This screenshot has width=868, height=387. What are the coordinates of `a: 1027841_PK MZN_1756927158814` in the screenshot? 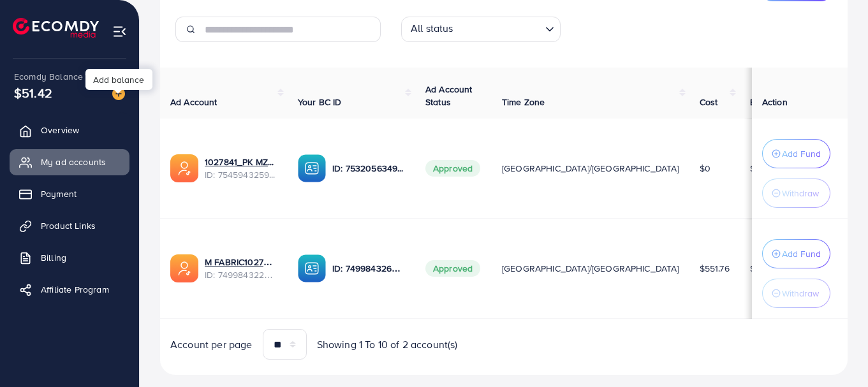 It's located at (241, 162).